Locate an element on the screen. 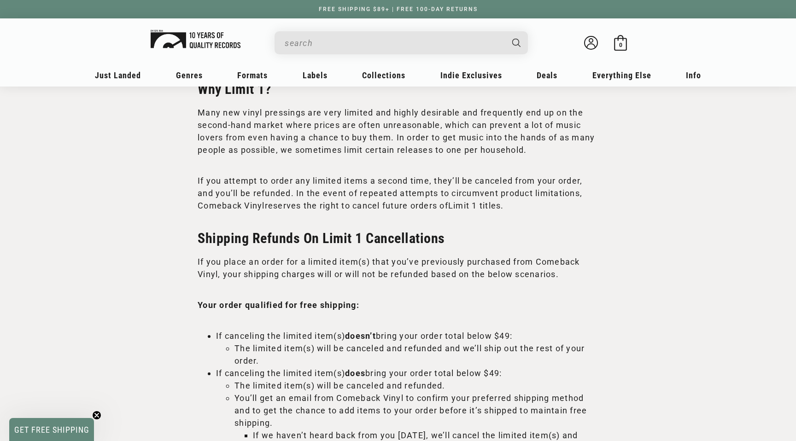 The image size is (796, 441). a: FREE SHIPPING $89+ | FREE 100-DAY RETURNS is located at coordinates (398, 9).